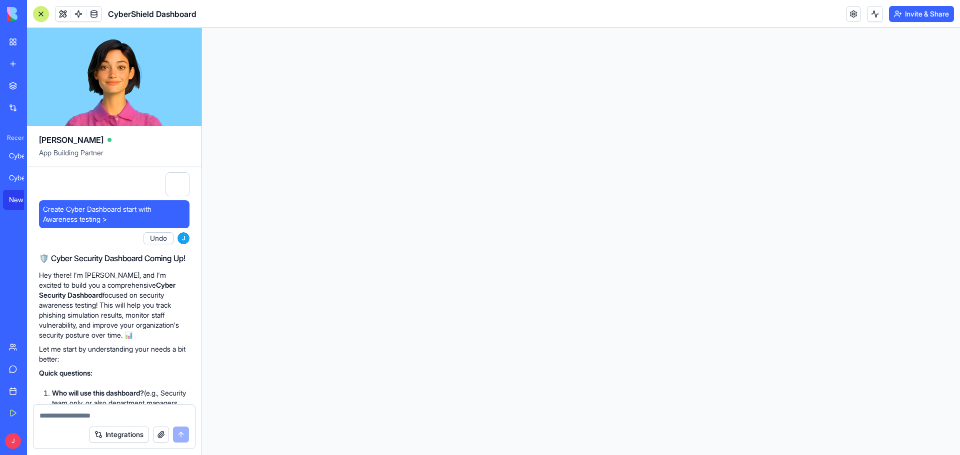  What do you see at coordinates (120, 403) in the screenshot?
I see `p: (e.g., Security team only, or also department managers, executives?)` at bounding box center [120, 403].